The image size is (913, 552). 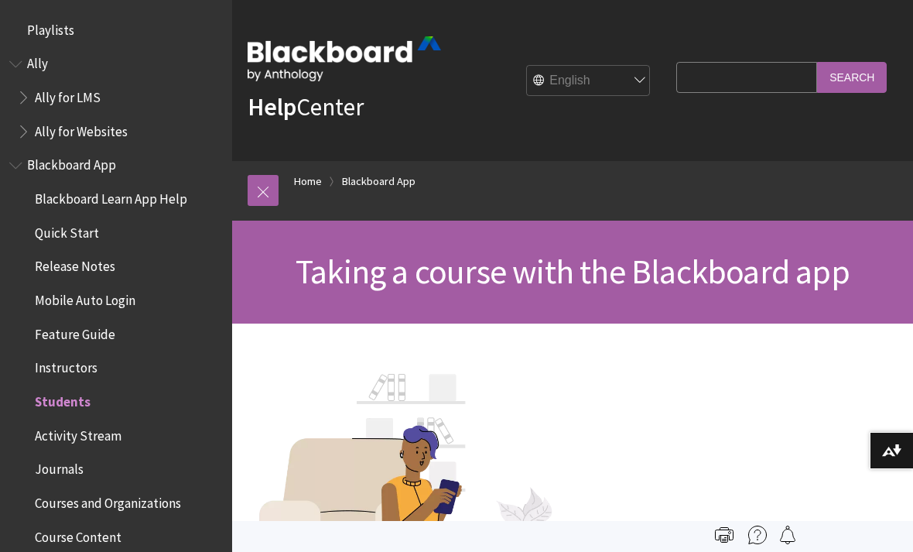 What do you see at coordinates (75, 264) in the screenshot?
I see `span: Release Notes` at bounding box center [75, 264].